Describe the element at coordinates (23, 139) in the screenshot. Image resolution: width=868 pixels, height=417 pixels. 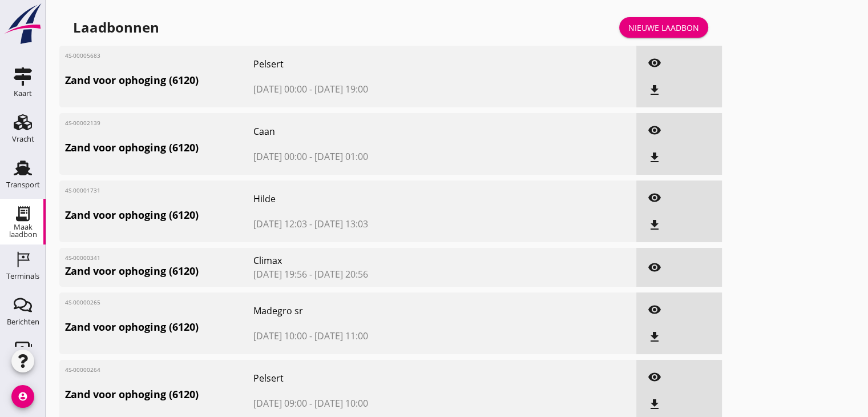
I see `div: Vracht` at that location.